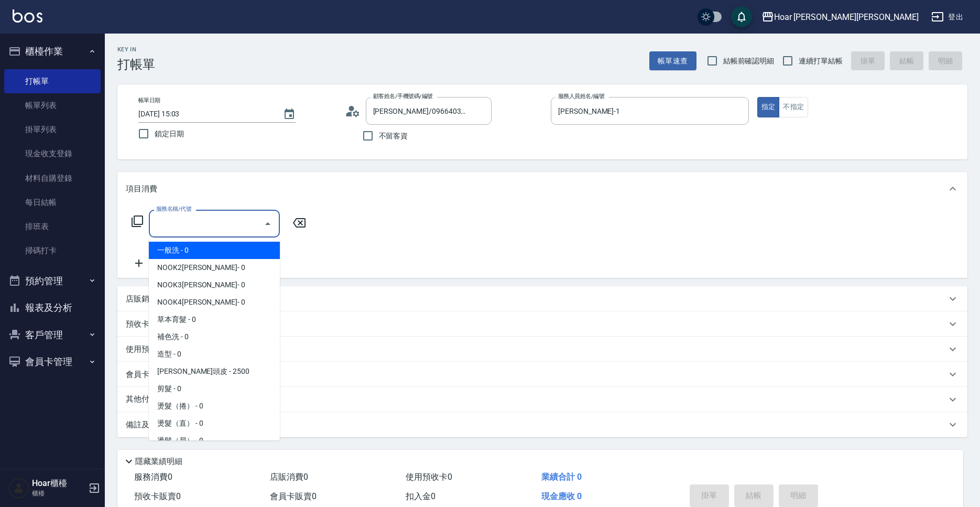  Describe the element at coordinates (159, 462) in the screenshot. I see `p: 隱藏業績明細` at that location.